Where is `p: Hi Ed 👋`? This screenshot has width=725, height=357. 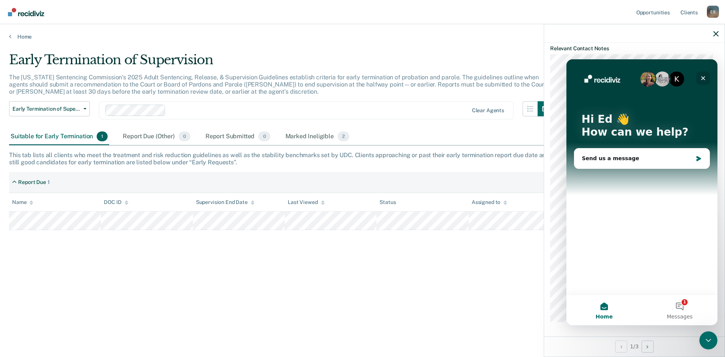 p: Hi Ed 👋 is located at coordinates (75, 60).